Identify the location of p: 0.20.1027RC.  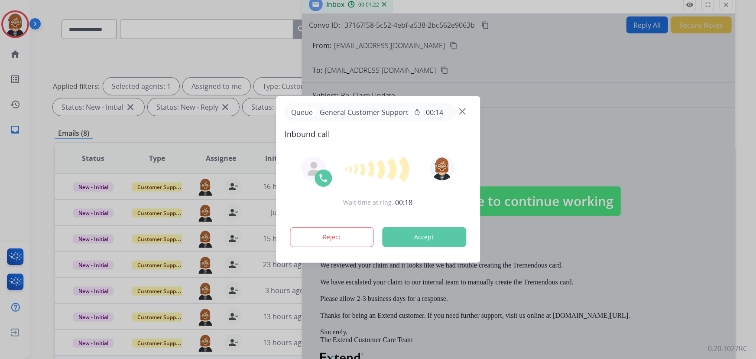
(728, 349).